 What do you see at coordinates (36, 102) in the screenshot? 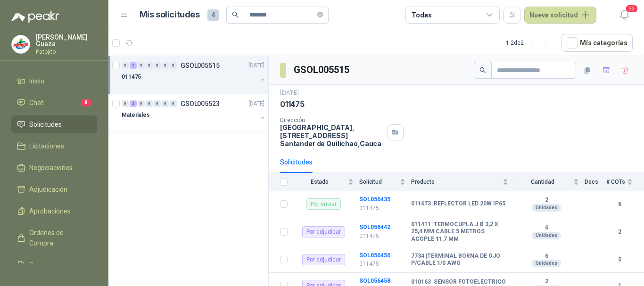
I see `span: Chat` at bounding box center [36, 102].